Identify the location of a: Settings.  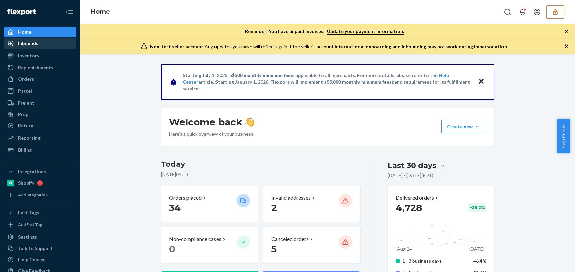
(40, 237).